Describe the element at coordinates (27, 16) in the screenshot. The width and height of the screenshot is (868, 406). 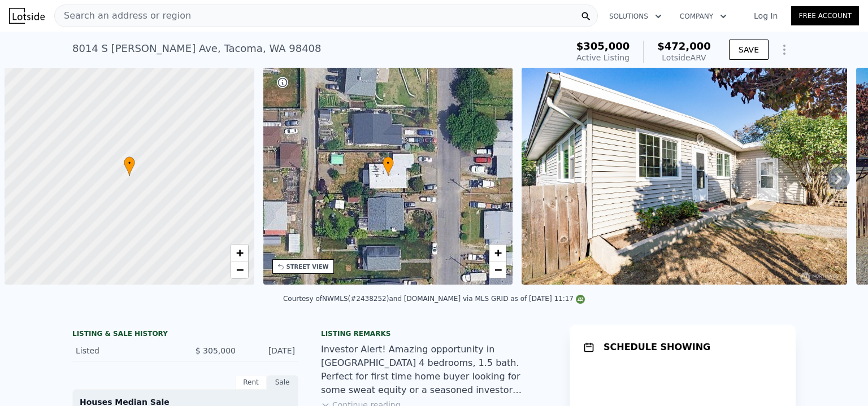
I see `img: Lotside` at that location.